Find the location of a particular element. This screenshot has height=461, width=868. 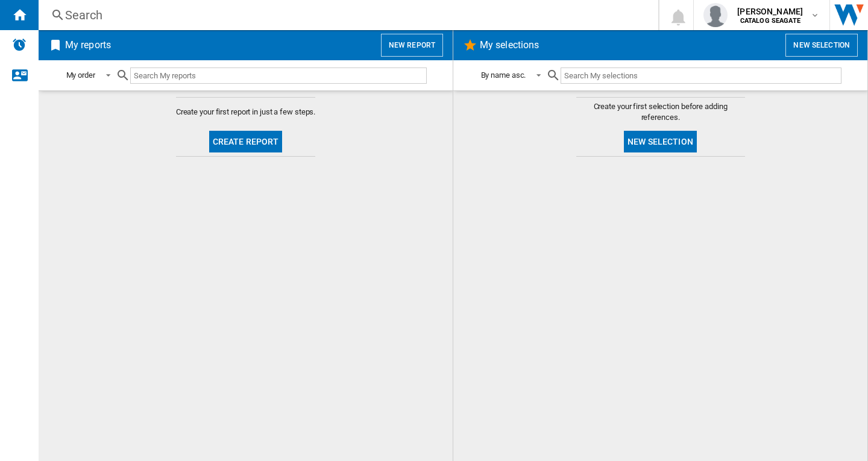

div: My order is located at coordinates (81, 75).